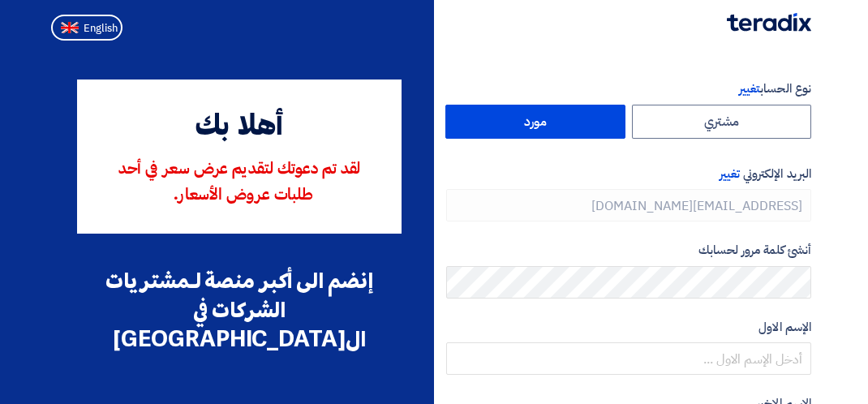  Describe the element at coordinates (629, 327) in the screenshot. I see `label: الإسم الاول` at that location.